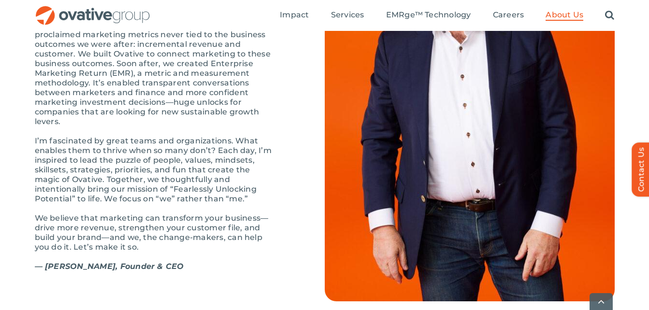 The height and width of the screenshot is (310, 649). Describe the element at coordinates (347, 15) in the screenshot. I see `span: Services` at that location.